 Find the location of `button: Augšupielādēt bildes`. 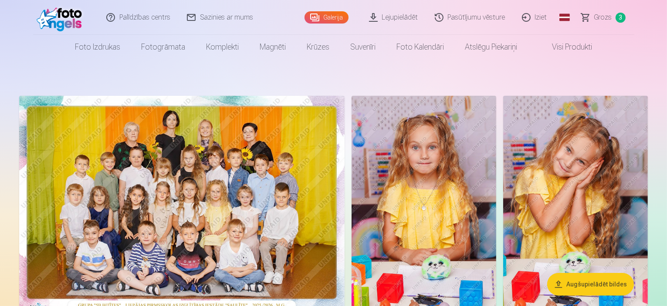

button: Augšupielādēt bildes is located at coordinates (590, 284).